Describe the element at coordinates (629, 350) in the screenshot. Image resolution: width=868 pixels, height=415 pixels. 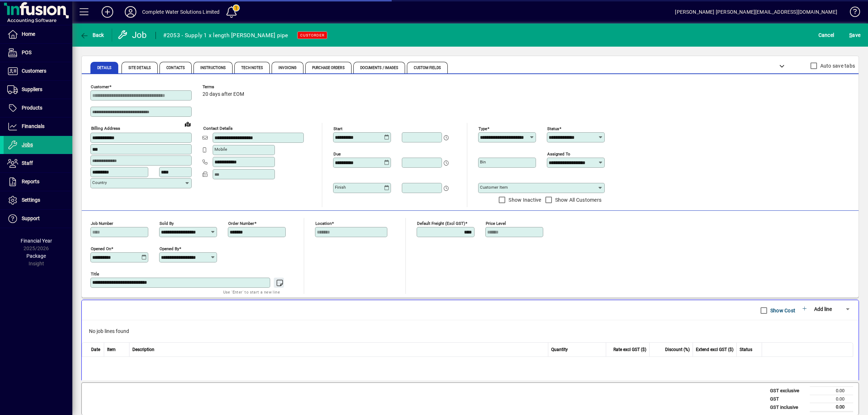
I see `span: Rate excl GST ($)` at that location.